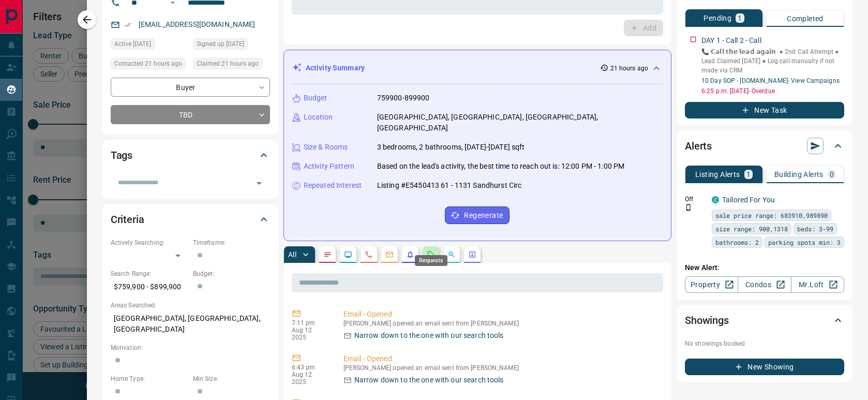  Describe the element at coordinates (316, 98) in the screenshot. I see `p: Budget` at that location.